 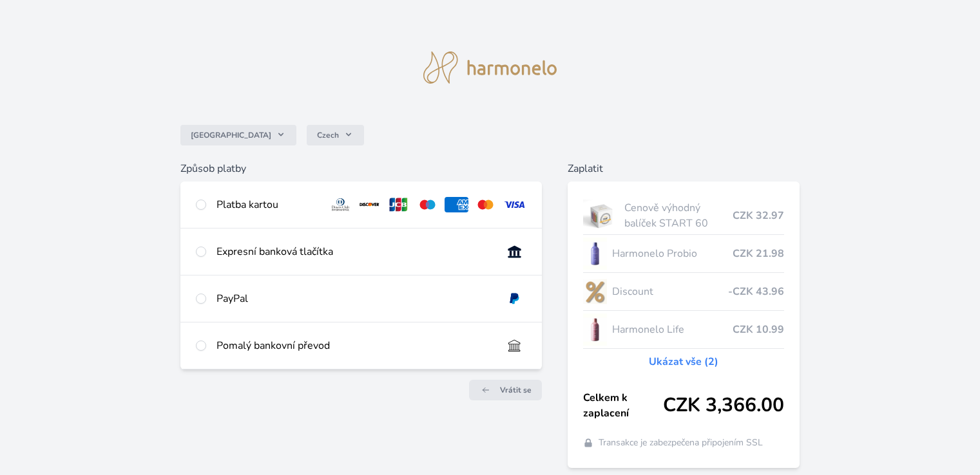 What do you see at coordinates (340, 205) in the screenshot?
I see `img: diners.svg` at bounding box center [340, 205].